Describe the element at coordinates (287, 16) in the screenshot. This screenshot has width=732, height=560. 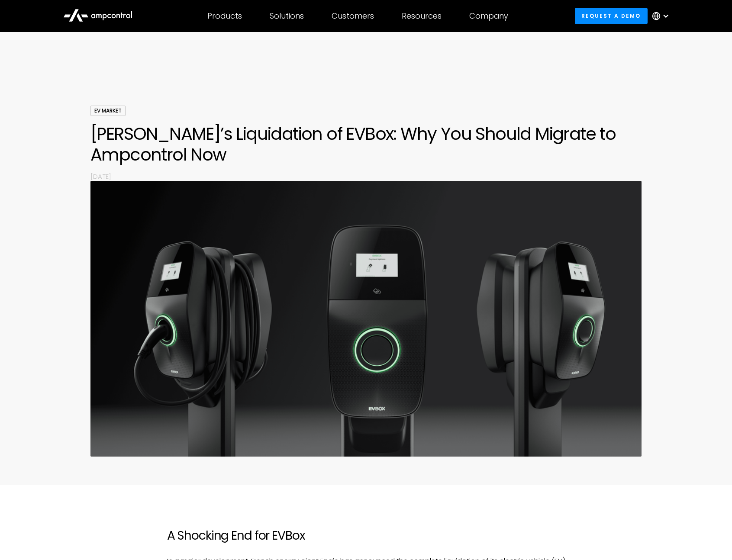
I see `div: Solutions` at that location.